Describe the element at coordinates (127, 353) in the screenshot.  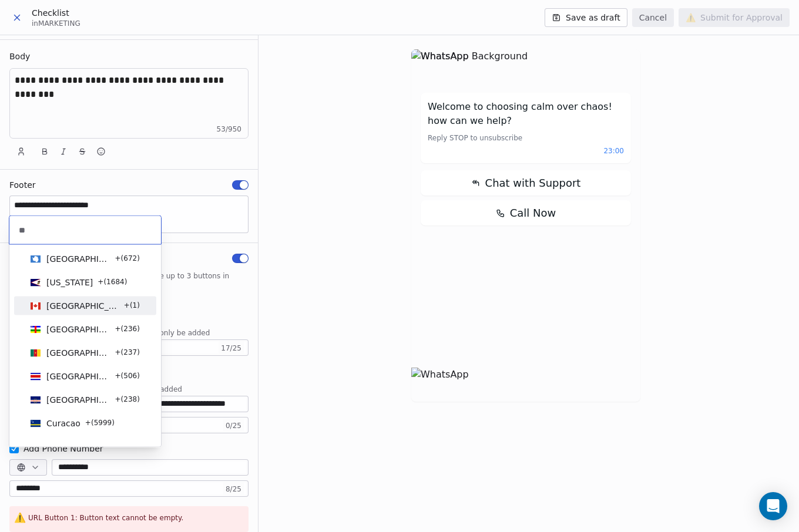
I see `span: +( 237 )` at that location.